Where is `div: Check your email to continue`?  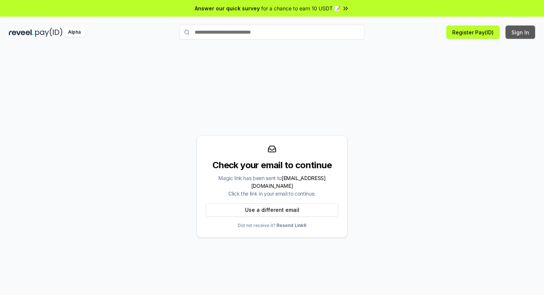
div: Check your email to continue is located at coordinates (272, 165).